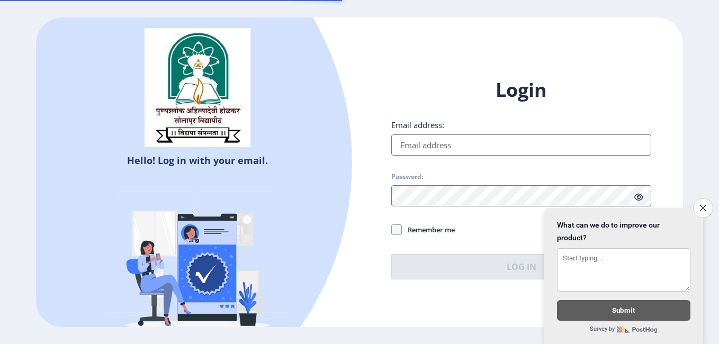 The image size is (719, 344). What do you see at coordinates (418, 125) in the screenshot?
I see `label: Email address:` at bounding box center [418, 125].